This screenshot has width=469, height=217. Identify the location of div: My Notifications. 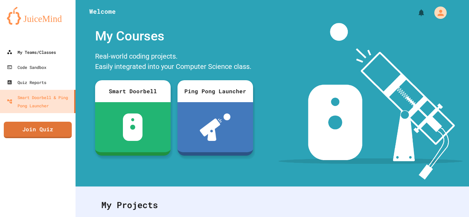
(415, 13).